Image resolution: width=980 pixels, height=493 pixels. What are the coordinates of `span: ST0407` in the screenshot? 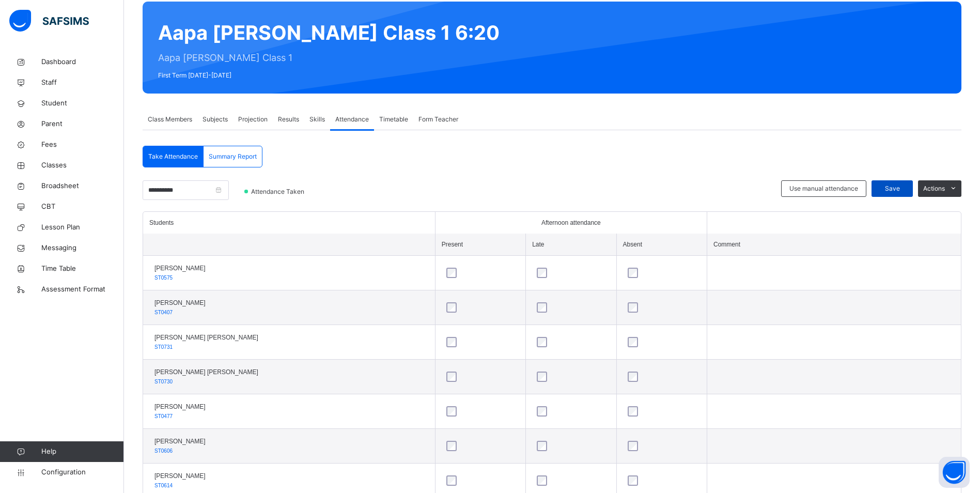 It's located at (163, 312).